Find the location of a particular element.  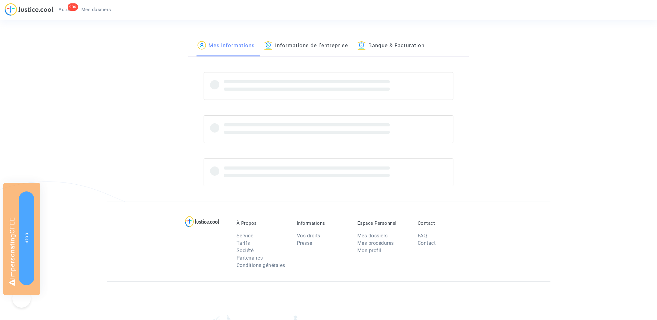

a: Contact is located at coordinates (427, 243).